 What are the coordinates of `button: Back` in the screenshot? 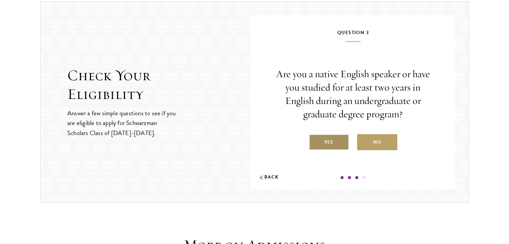 It's located at (268, 177).